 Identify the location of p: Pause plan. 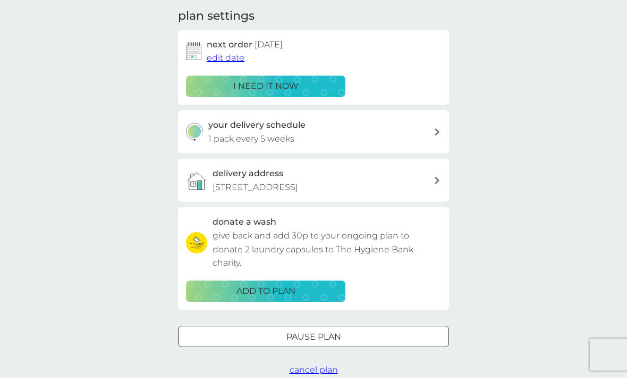
(314, 337).